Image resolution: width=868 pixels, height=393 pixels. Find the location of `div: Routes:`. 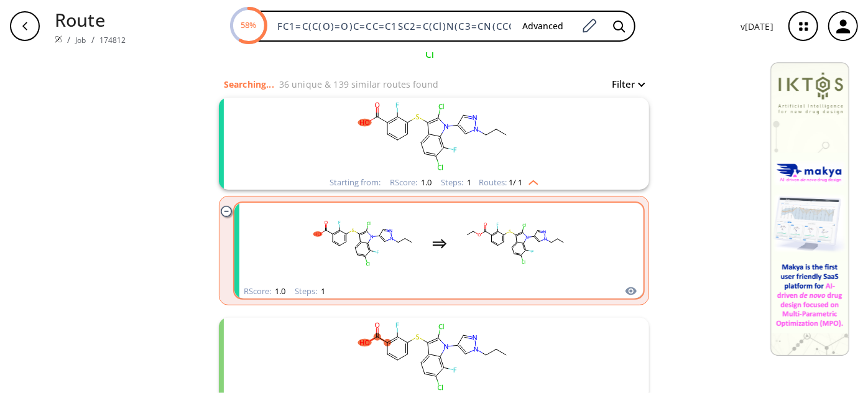

div: Routes: is located at coordinates (509, 182).